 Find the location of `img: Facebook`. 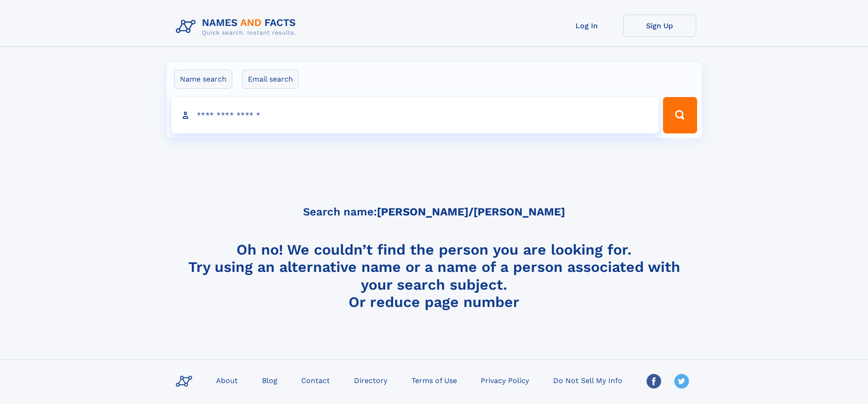

img: Facebook is located at coordinates (653, 381).